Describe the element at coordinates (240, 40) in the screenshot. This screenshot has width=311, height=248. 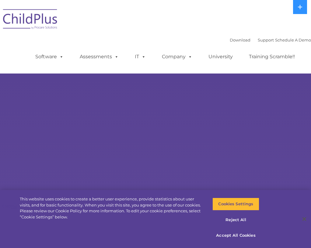
I see `a: Download` at that location.